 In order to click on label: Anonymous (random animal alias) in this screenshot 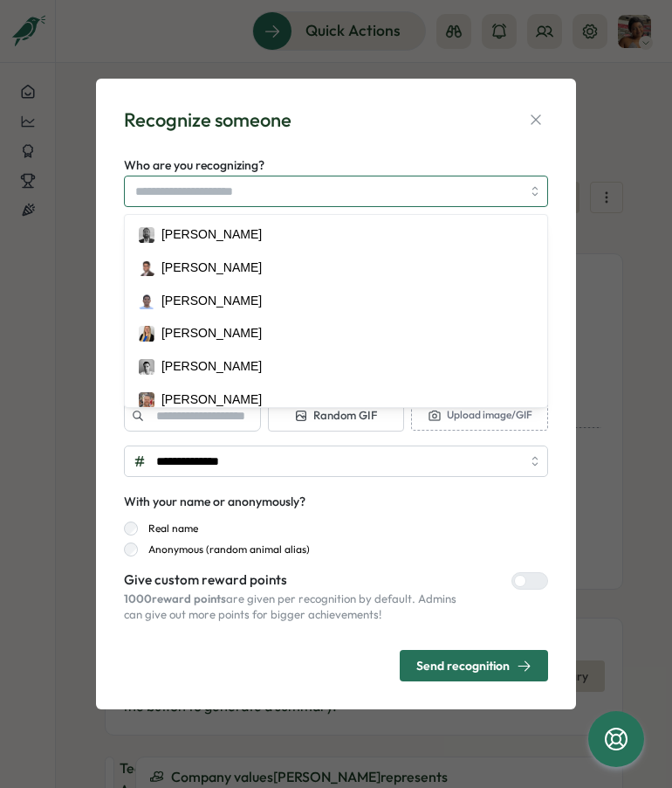, I will do `click(223, 550)`.